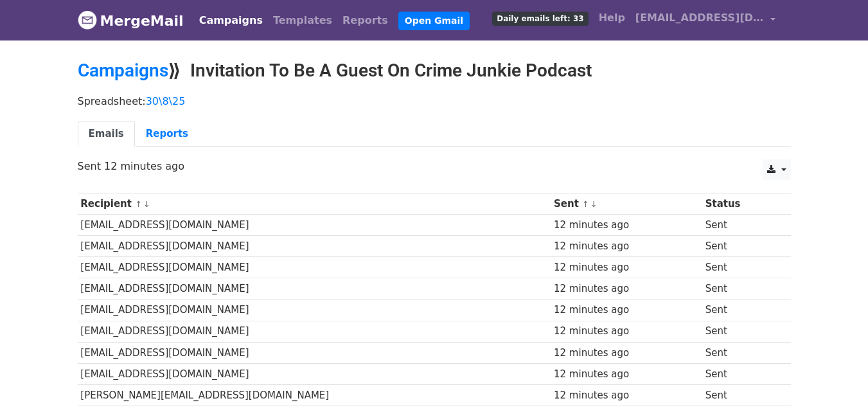  Describe the element at coordinates (434, 166) in the screenshot. I see `p: Sent 12 minutes ago` at that location.